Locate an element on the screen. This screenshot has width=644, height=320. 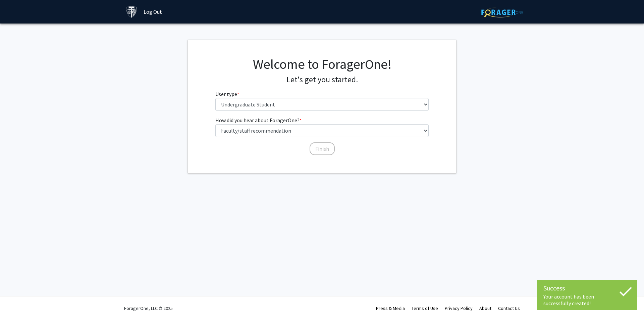
a: Privacy Policy is located at coordinates (459, 308).